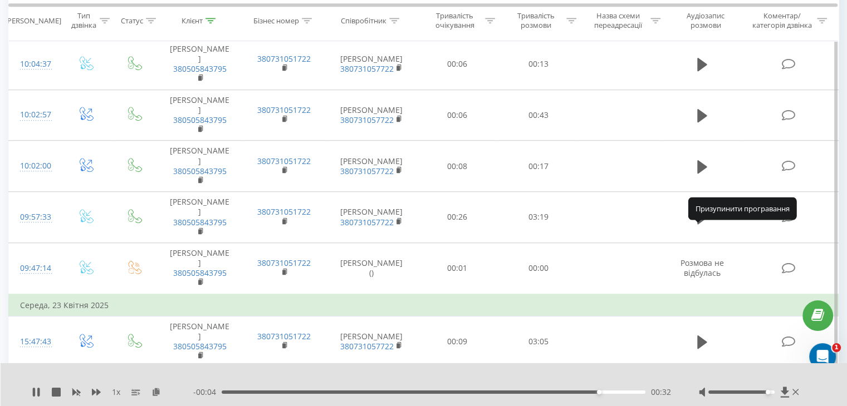 Image resolution: width=847 pixels, height=406 pixels. Describe the element at coordinates (35, 166) in the screenshot. I see `div: 10:02:00` at that location.